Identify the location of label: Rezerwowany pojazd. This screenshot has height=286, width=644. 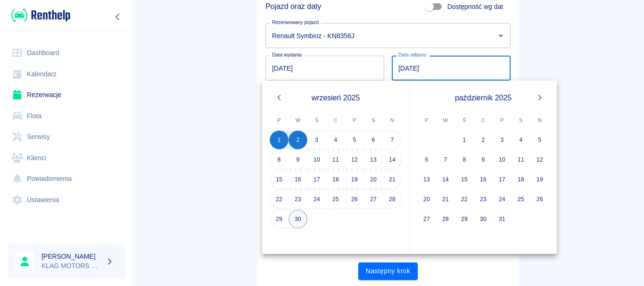
(295, 22).